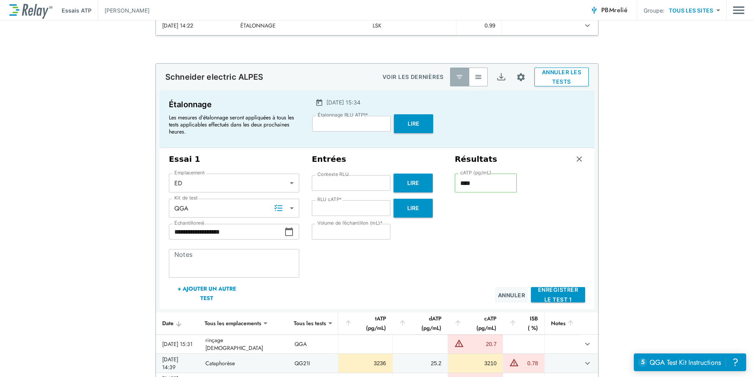 This screenshot has width=754, height=377. I want to click on img: Voir tout, so click(478, 77).